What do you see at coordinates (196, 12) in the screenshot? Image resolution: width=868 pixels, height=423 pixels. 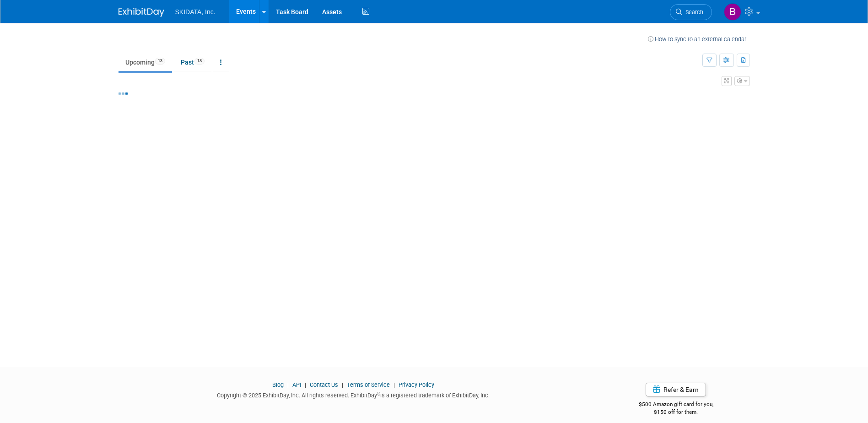 I see `span: SKIDATA, Inc.` at bounding box center [196, 12].